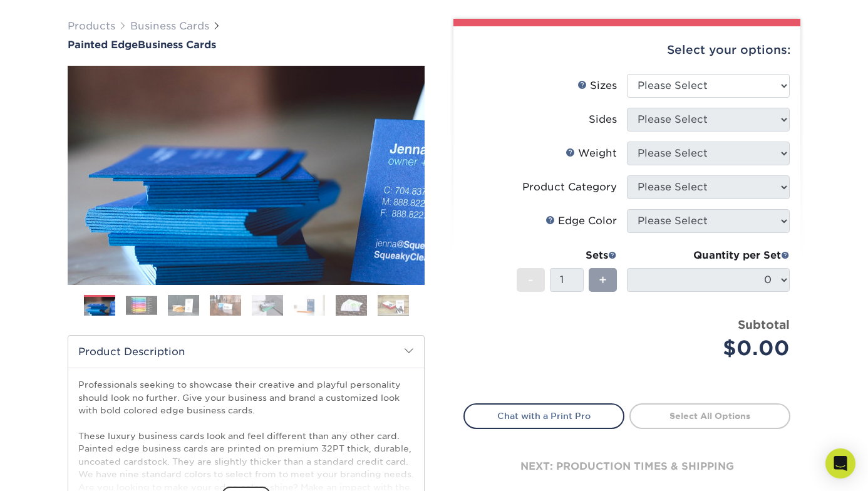 This screenshot has height=491, width=868. What do you see at coordinates (92, 26) in the screenshot?
I see `a: Products` at bounding box center [92, 26].